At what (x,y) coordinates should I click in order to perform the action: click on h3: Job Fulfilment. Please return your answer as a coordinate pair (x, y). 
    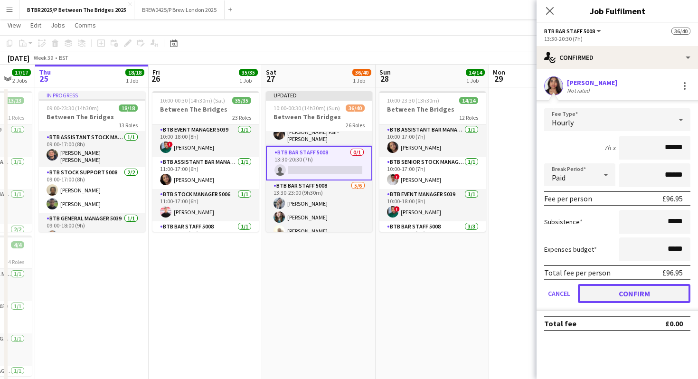
    Looking at the image, I should click on (618, 11).